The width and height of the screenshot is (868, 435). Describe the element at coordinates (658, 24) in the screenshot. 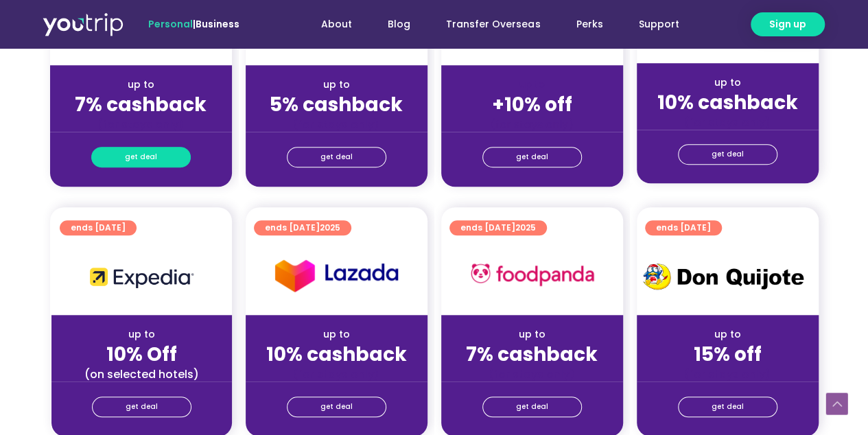

I see `a: Support` at that location.